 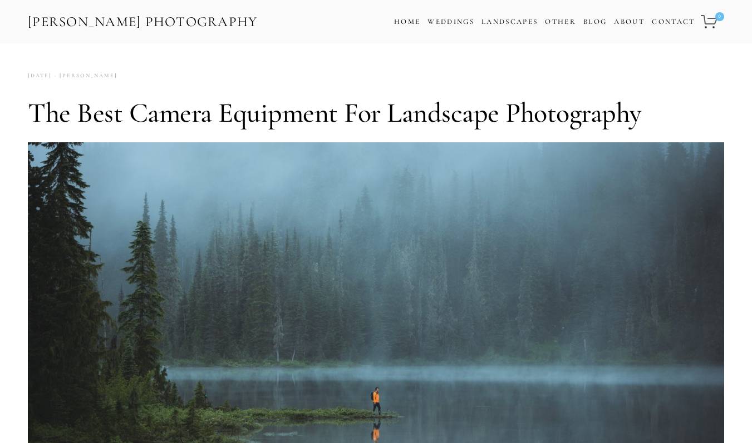 I want to click on h1: The Best Camera Equipment for Landscape Photography, so click(x=376, y=113).